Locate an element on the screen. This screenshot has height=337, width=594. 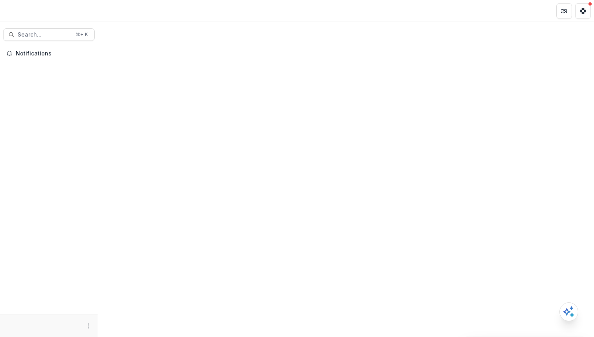
button: Notifications is located at coordinates (49, 53).